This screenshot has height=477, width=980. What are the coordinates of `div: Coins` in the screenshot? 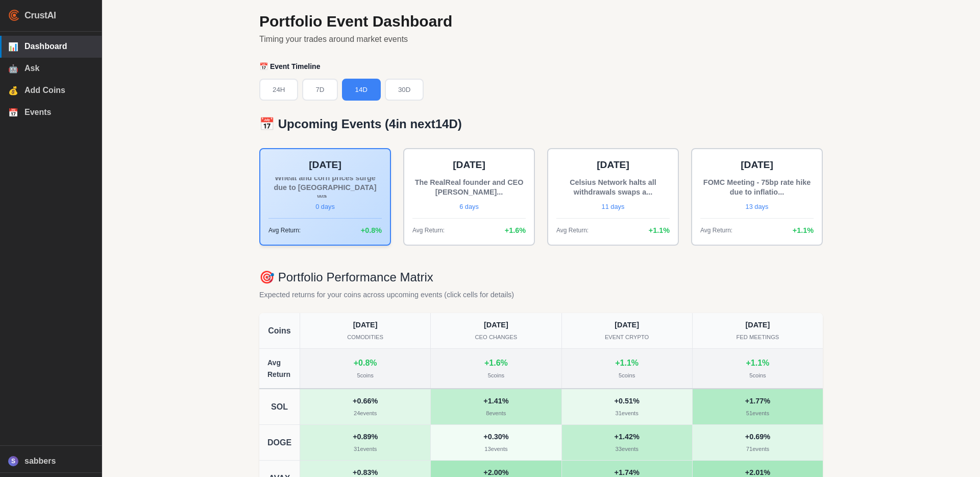 It's located at (280, 331).